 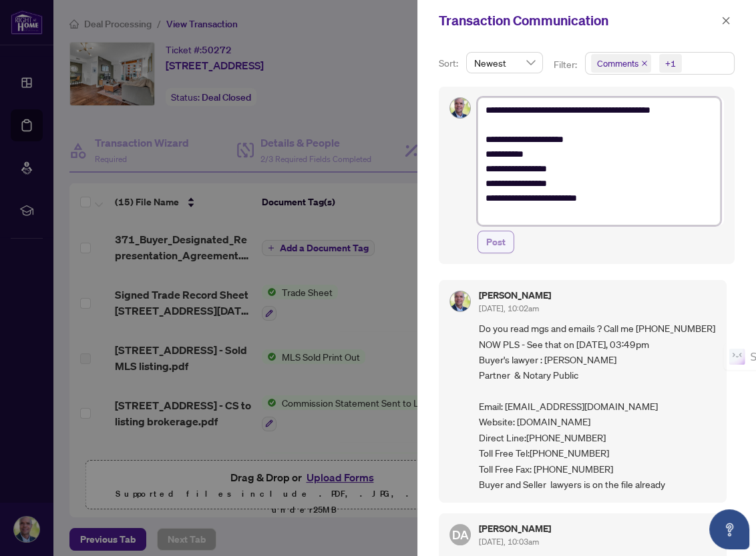 I want to click on button: Post, so click(x=495, y=243).